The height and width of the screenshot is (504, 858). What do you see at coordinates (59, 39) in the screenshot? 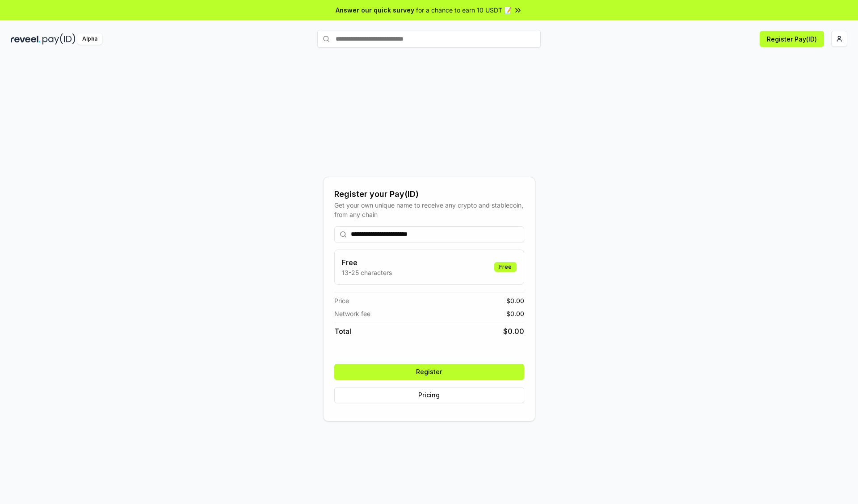
I see `img: pay_id` at bounding box center [59, 39].